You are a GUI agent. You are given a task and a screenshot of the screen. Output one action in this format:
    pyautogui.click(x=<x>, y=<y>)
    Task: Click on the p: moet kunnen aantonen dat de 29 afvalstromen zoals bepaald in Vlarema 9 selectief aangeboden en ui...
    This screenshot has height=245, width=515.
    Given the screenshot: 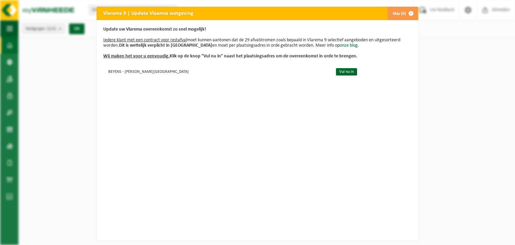 What is the action you would take?
    pyautogui.click(x=258, y=43)
    